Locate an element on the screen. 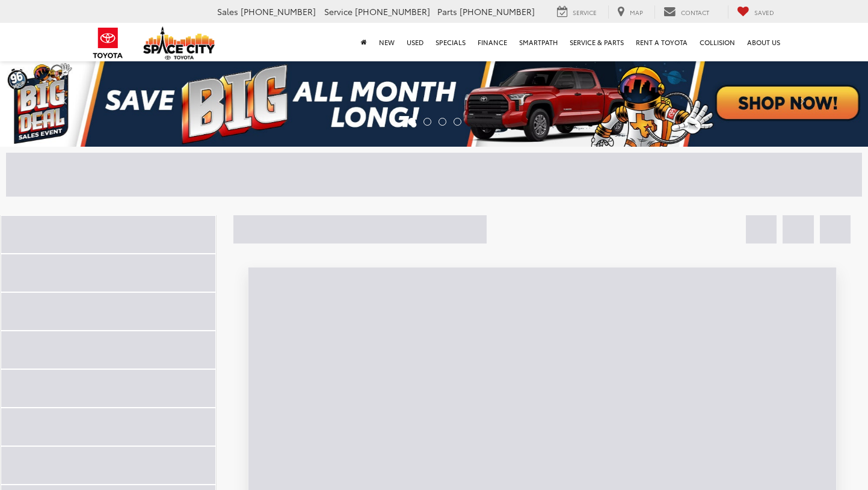  span: Contact is located at coordinates (695, 12).